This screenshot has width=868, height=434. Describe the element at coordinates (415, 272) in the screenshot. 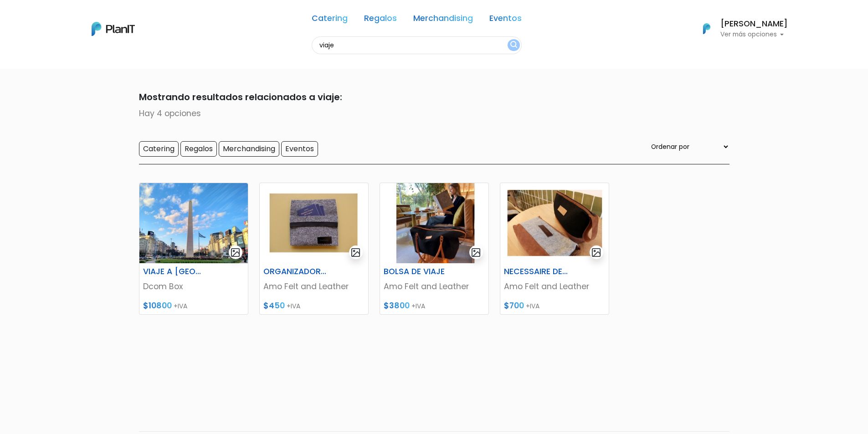

I see `h6: BOLSA DE VIAJE` at that location.